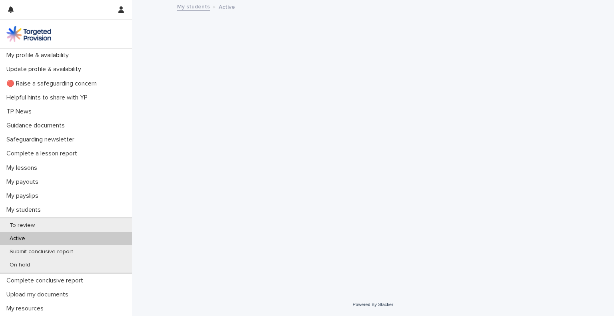 The height and width of the screenshot is (316, 614). Describe the element at coordinates (41, 252) in the screenshot. I see `p: Submit conclusive report` at that location.